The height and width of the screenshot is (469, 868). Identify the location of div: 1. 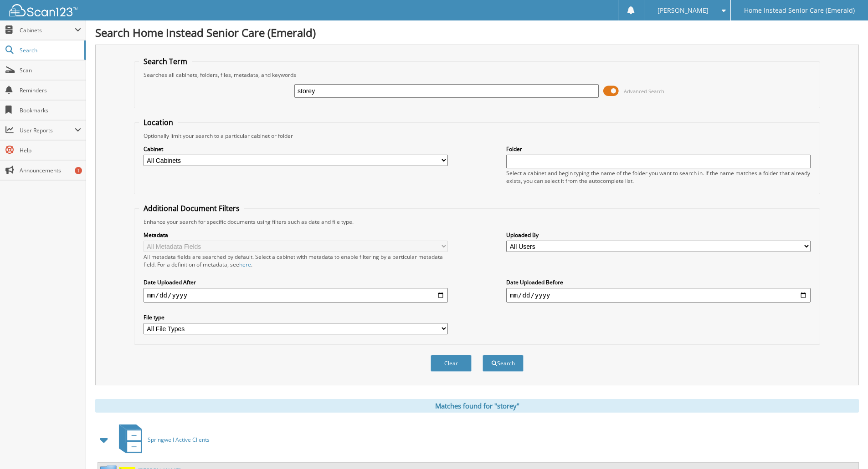
(79, 171).